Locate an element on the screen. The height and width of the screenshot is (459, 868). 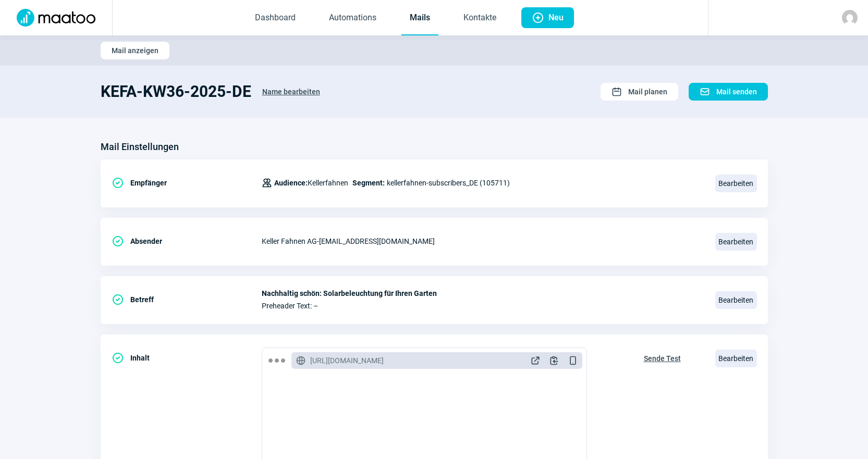
a: Kontakte is located at coordinates (480, 18).